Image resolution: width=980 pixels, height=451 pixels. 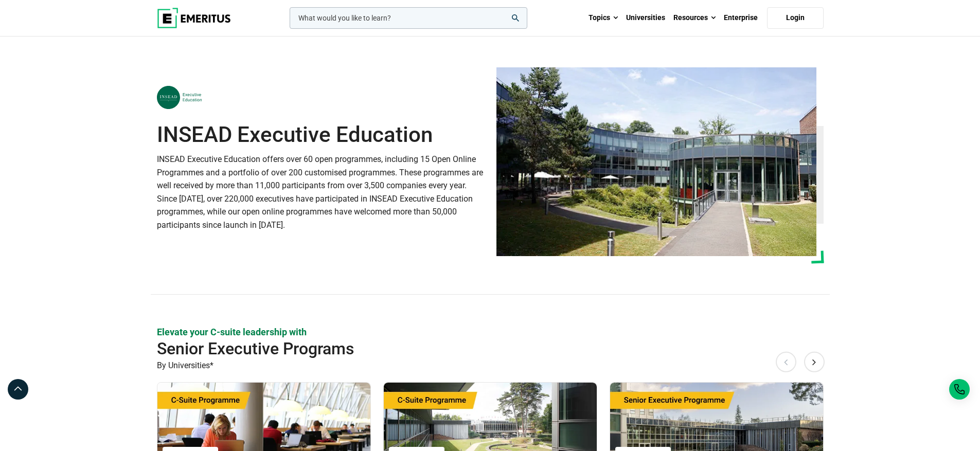 What do you see at coordinates (321, 192) in the screenshot?
I see `p: INSEAD Executive Education offers over 60 open programmes, including 15 Open Online Programmes an...` at bounding box center [321, 192].